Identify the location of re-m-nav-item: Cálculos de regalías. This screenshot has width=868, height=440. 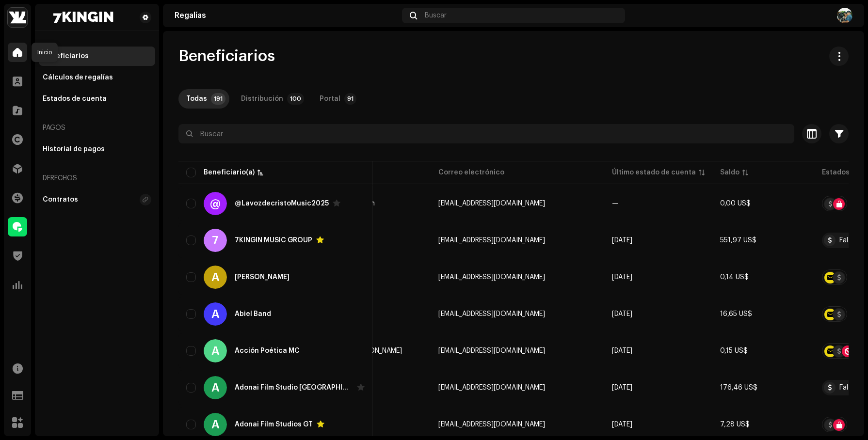
(97, 78).